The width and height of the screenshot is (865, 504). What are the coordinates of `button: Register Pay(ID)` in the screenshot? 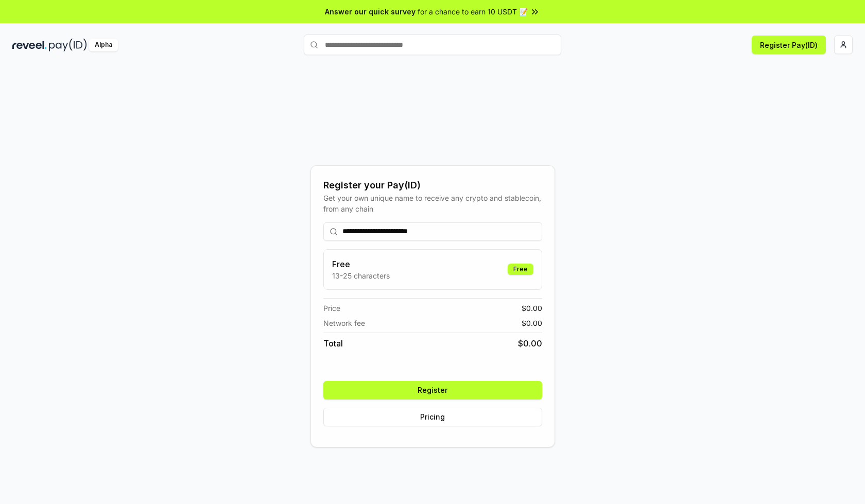 It's located at (789, 45).